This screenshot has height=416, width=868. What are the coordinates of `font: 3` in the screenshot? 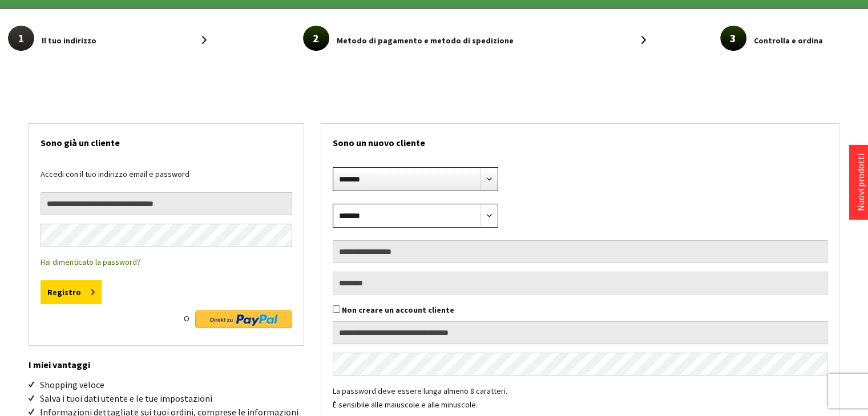 It's located at (733, 37).